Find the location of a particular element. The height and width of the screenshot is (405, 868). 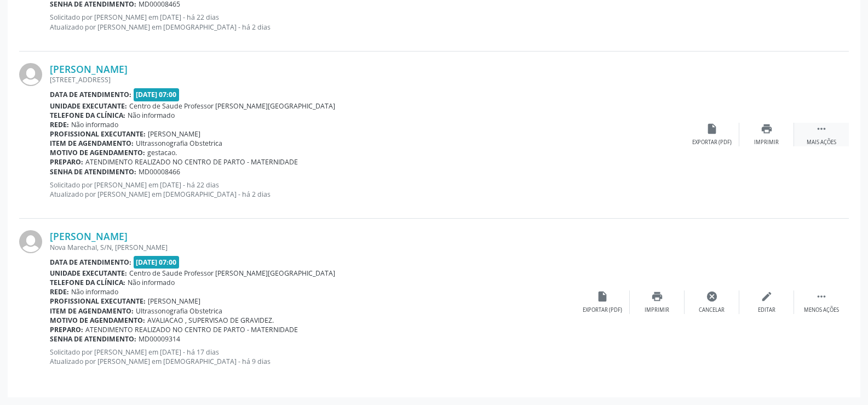

div: Mais ações is located at coordinates (821, 142).